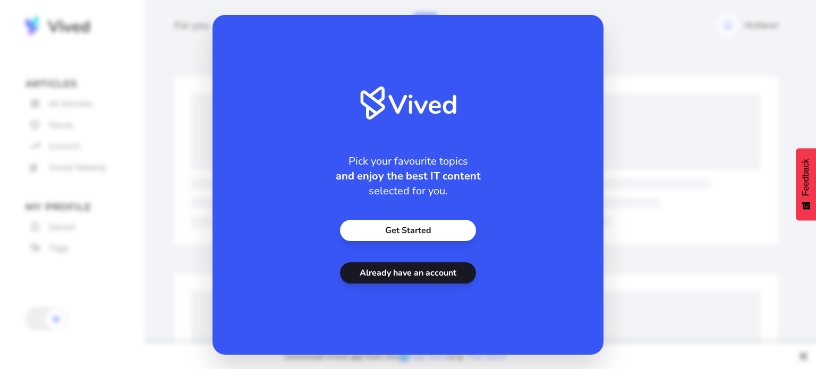 The image size is (816, 369). I want to click on strong: and enjoy the best IT content, so click(408, 176).